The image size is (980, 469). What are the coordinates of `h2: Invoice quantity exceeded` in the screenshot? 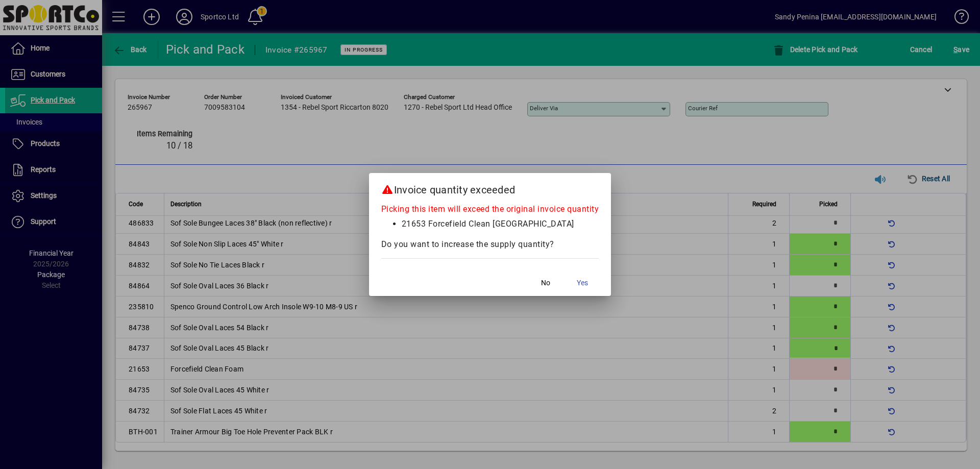 It's located at (490, 188).